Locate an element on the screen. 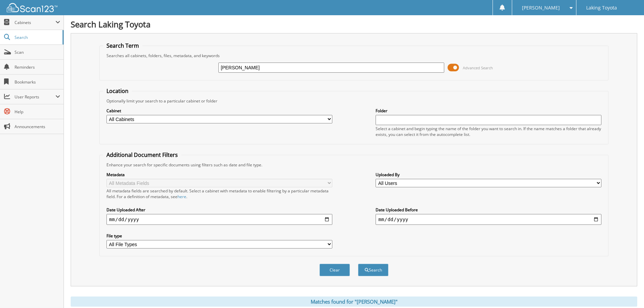 Image resolution: width=644 pixels, height=308 pixels. span: Advanced Search is located at coordinates (478, 67).